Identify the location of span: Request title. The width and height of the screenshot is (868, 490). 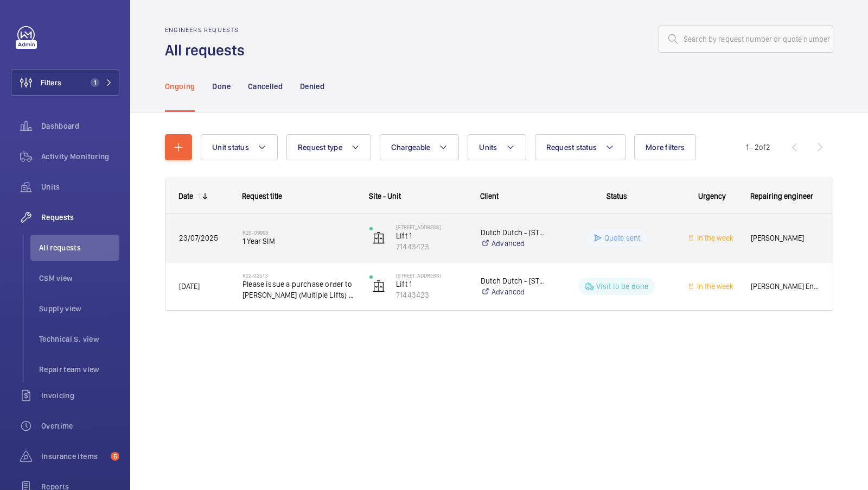
(262, 196).